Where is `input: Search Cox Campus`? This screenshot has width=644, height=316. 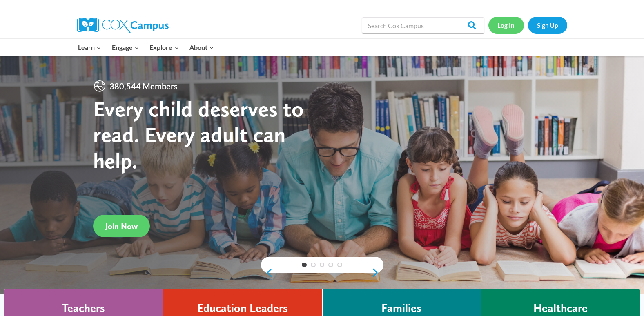
input: Search Cox Campus is located at coordinates (423, 26).